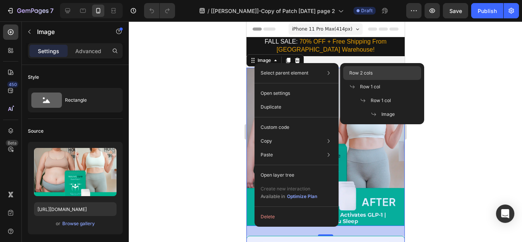 This screenshot has width=522, height=242. Describe the element at coordinates (388, 114) in the screenshot. I see `span: Image` at that location.